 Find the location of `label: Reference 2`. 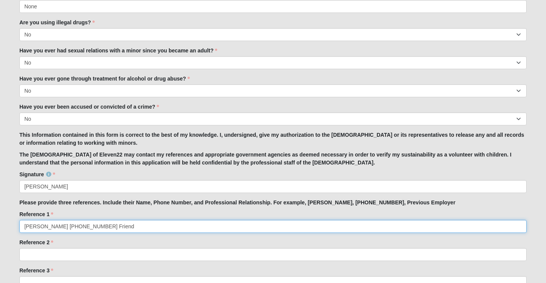

label: Reference 2 is located at coordinates (36, 243).